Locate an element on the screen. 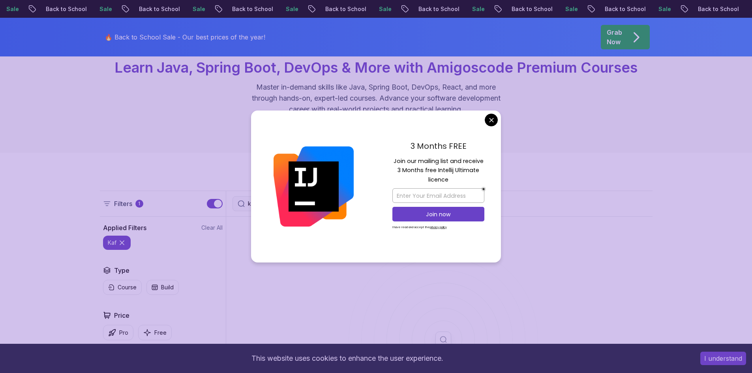 This screenshot has width=752, height=373. p: Course is located at coordinates (127, 287).